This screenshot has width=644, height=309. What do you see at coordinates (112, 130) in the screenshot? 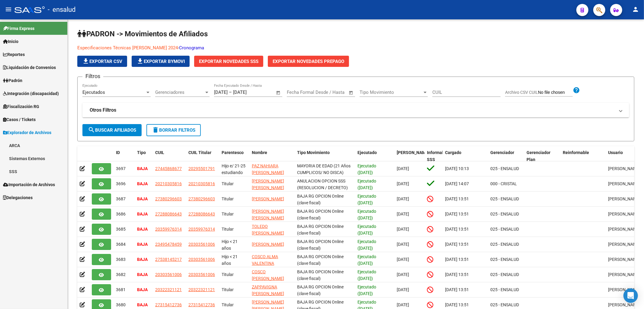
I see `button: Buscar Afiliados` at bounding box center [112, 130].